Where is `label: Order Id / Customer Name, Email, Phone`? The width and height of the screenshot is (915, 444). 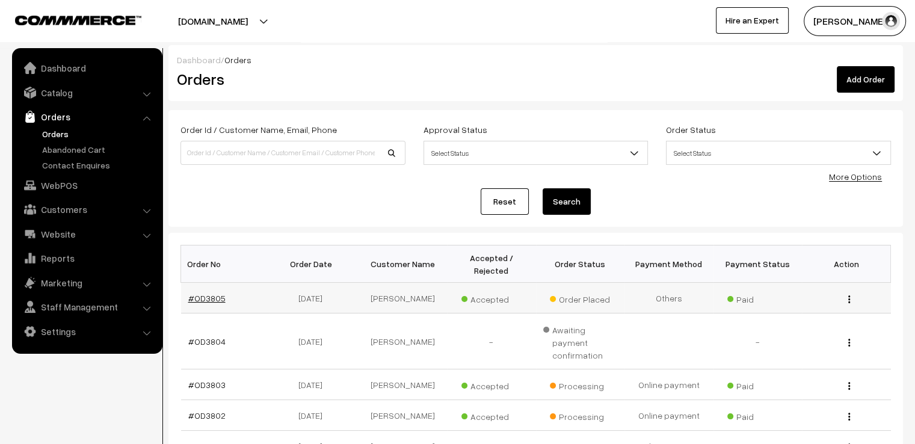 label: Order Id / Customer Name, Email, Phone is located at coordinates (259, 129).